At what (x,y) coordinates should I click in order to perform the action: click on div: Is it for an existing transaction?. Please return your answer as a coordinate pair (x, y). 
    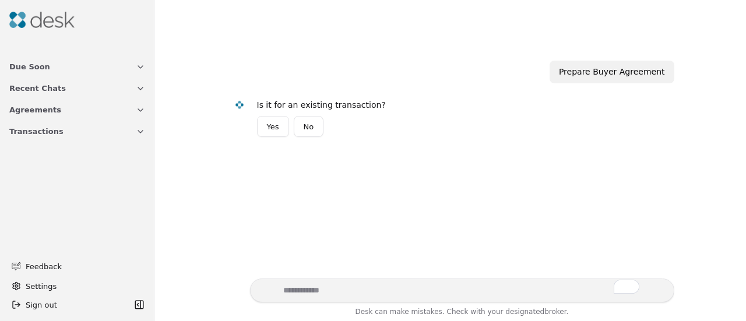
    Looking at the image, I should click on (461, 118).